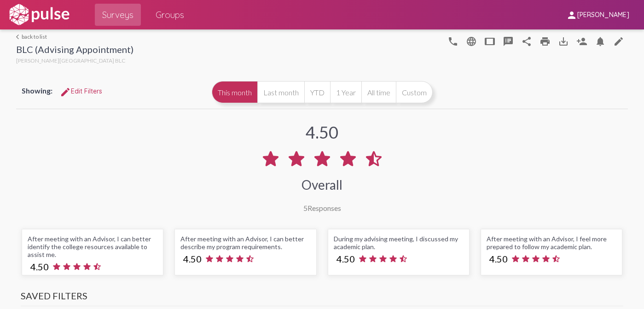 The width and height of the screenshot is (644, 309). I want to click on img: white-logo.svg, so click(39, 15).